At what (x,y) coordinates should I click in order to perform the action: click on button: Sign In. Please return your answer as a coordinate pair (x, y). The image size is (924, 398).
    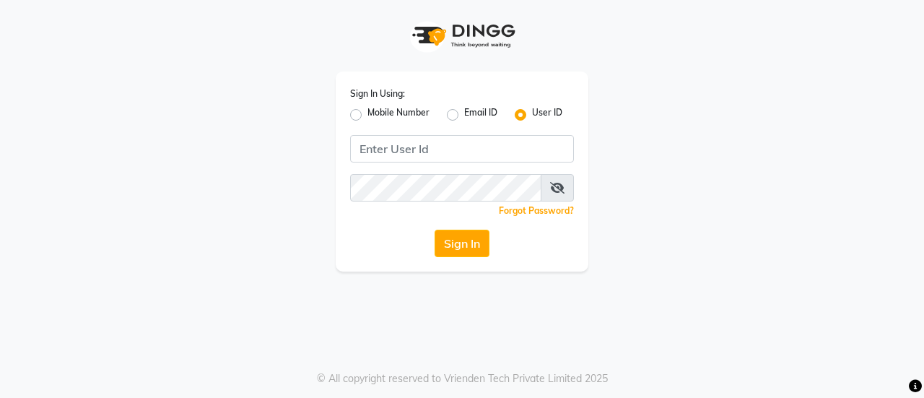
    Looking at the image, I should click on (462, 243).